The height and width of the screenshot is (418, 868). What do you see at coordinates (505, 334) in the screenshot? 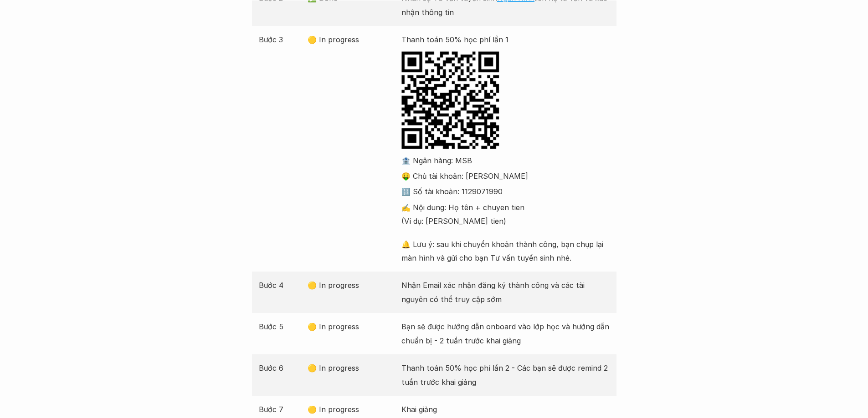
I see `p: Bạn sẽ được hướng dẫn onboard vào lớp học và hướng dẫn chuẩn bị - 2 tuần trước khai giảng` at bounding box center [505, 334].